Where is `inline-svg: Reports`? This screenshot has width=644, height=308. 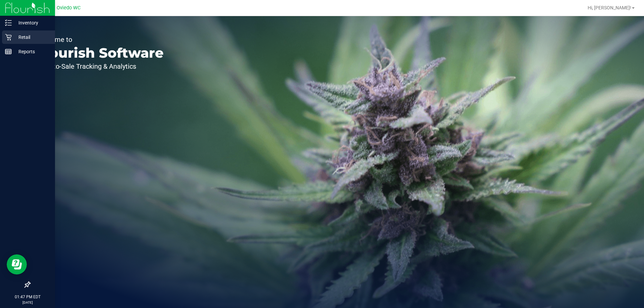 inline-svg: Reports is located at coordinates (8, 52).